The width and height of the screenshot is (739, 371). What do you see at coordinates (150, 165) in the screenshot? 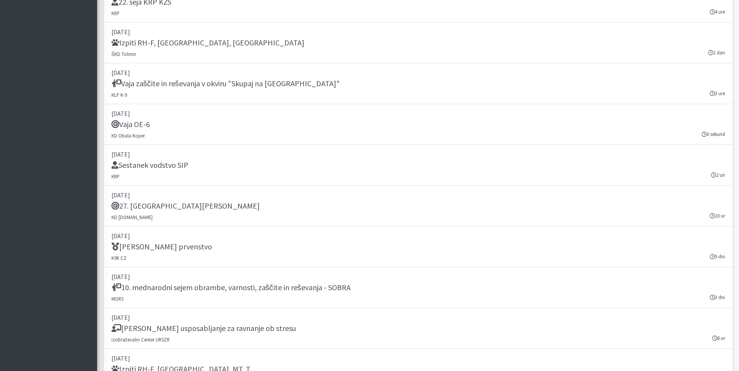
I see `h5: Sestanek vodstvo SIP` at bounding box center [150, 165].